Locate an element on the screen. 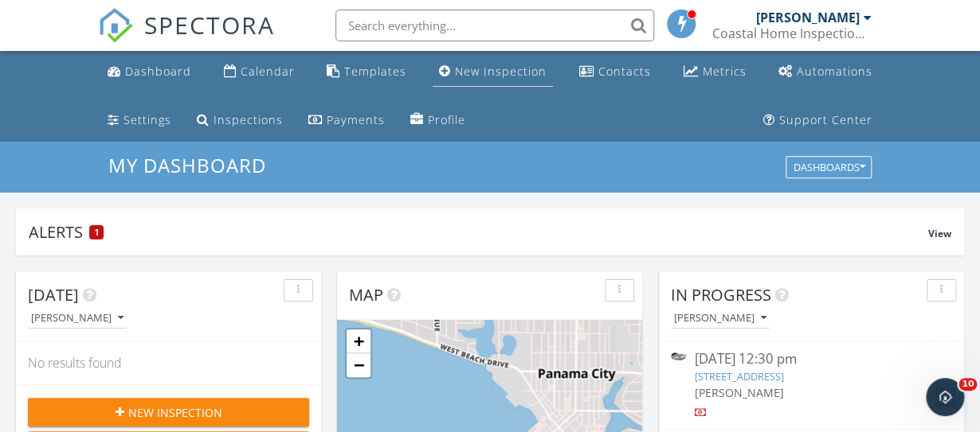  div: Templates is located at coordinates (375, 71).